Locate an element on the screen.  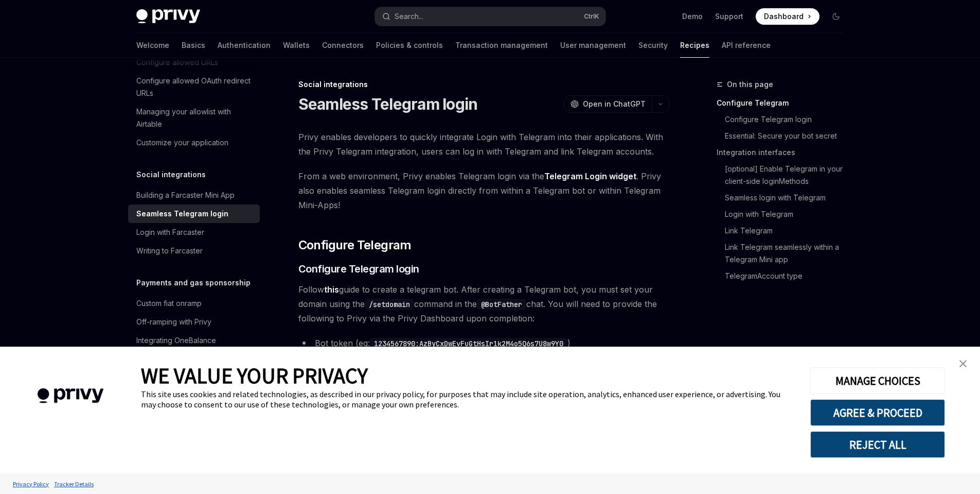
div: Building a Farcaster Mini App is located at coordinates (185, 195).